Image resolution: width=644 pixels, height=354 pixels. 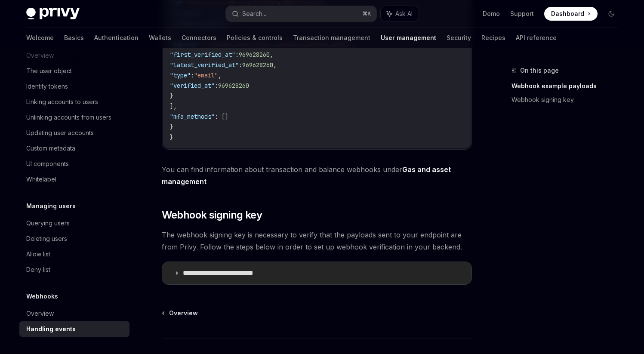 I want to click on span: Overview, so click(x=183, y=313).